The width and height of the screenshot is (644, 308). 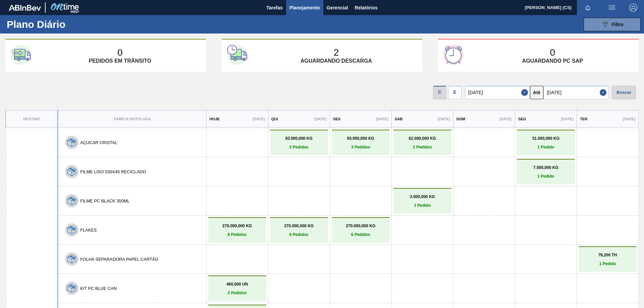 I want to click on img: third-card-icon, so click(x=453, y=55).